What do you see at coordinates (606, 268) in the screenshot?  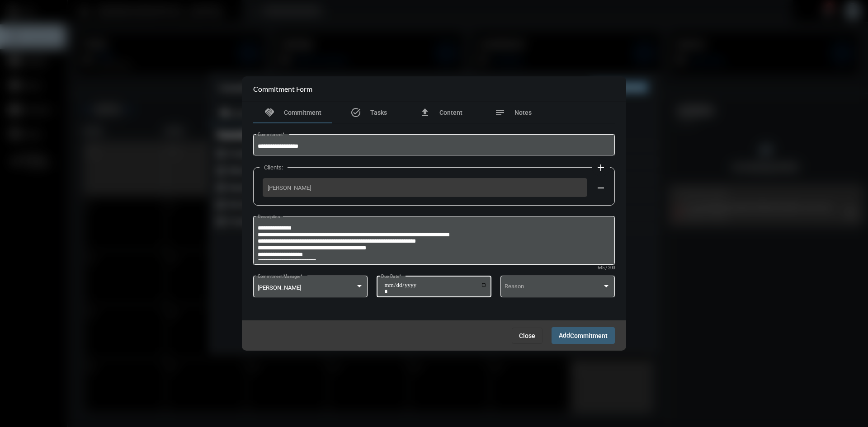 I see `mat-hint: 645 / 200` at bounding box center [606, 268].